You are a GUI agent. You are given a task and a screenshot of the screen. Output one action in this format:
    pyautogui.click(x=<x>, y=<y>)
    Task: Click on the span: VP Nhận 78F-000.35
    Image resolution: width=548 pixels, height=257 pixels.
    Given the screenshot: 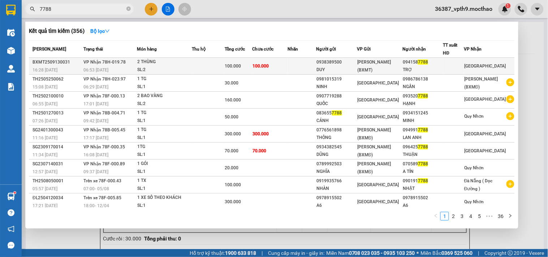 What is the action you would take?
    pyautogui.click(x=104, y=147)
    